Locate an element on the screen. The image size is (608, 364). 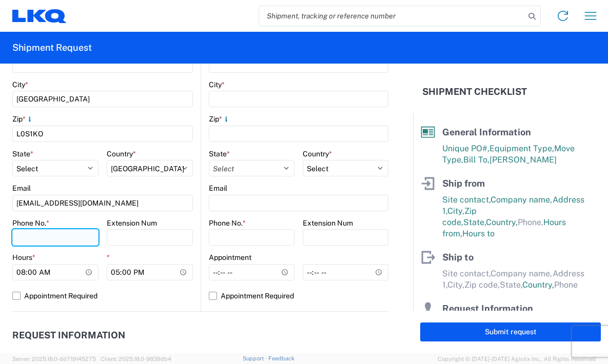
span: Hours to is located at coordinates (478, 233).